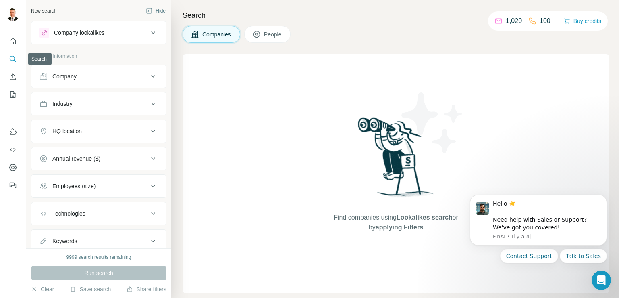 The width and height of the screenshot is (619, 298). Describe the element at coordinates (99, 104) in the screenshot. I see `button: Industry` at that location.